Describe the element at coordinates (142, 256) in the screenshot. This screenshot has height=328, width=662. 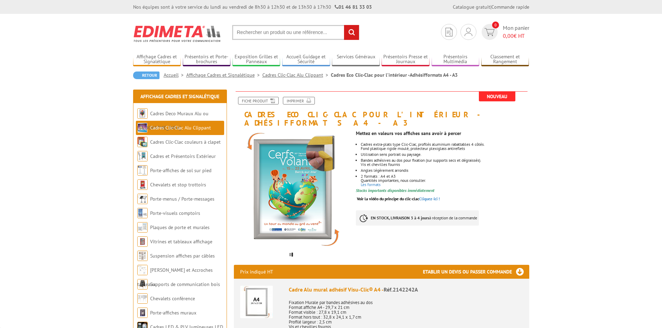
I see `img: Suspension affiches par câbles` at that location.